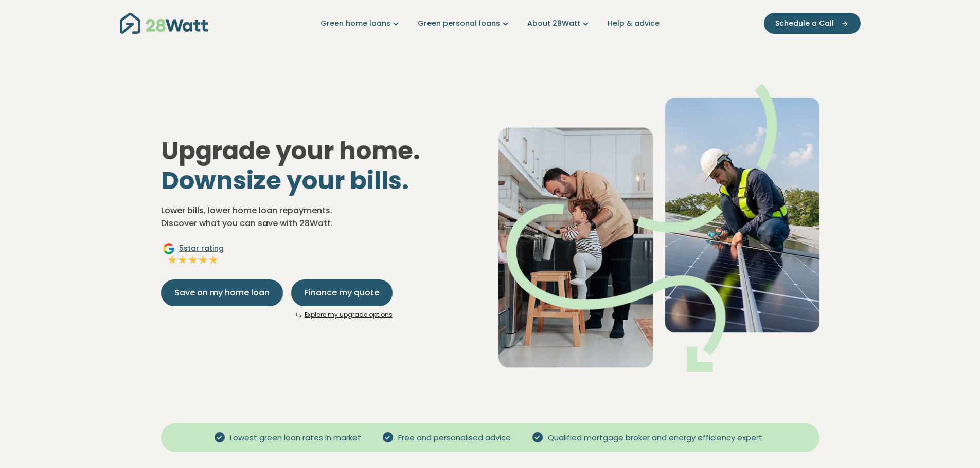 The width and height of the screenshot is (980, 468). Describe the element at coordinates (285, 181) in the screenshot. I see `span: Downsize your bills.` at that location.